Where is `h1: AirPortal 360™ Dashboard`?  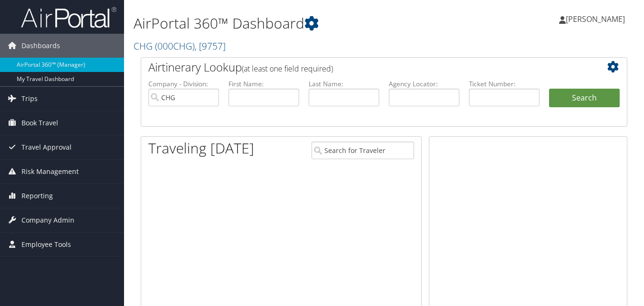 h1: AirPortal 360™ Dashboard is located at coordinates (301, 23).